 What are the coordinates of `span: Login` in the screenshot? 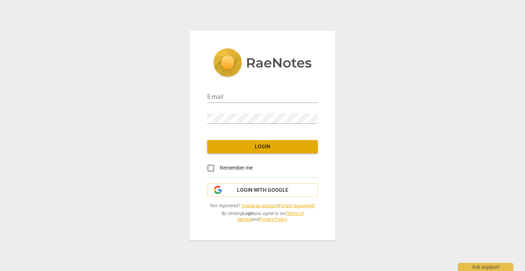 It's located at (262, 147).